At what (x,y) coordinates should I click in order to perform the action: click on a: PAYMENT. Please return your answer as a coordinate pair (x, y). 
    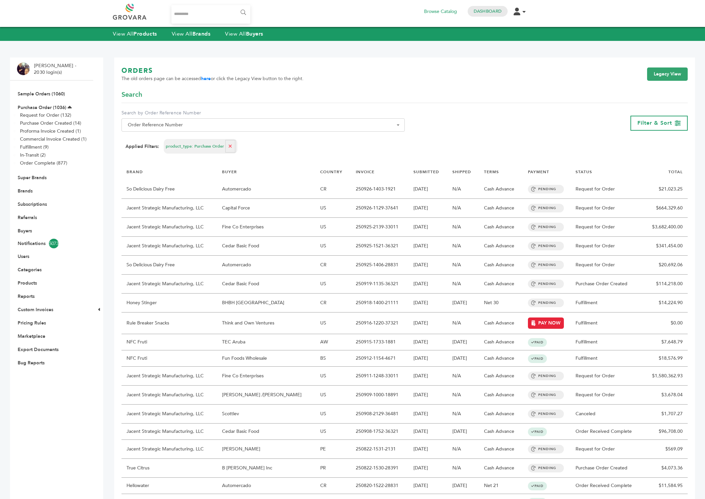
    Looking at the image, I should click on (538, 172).